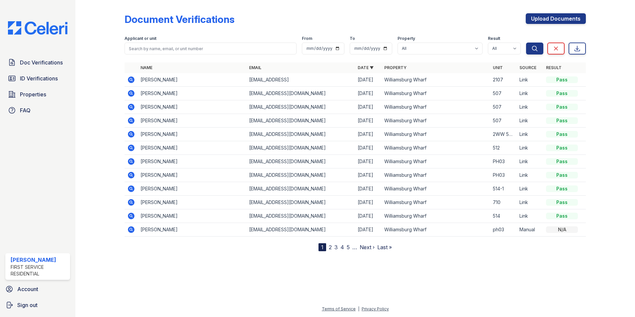 The height and width of the screenshot is (317, 635). I want to click on a: ID Verifications, so click(38, 78).